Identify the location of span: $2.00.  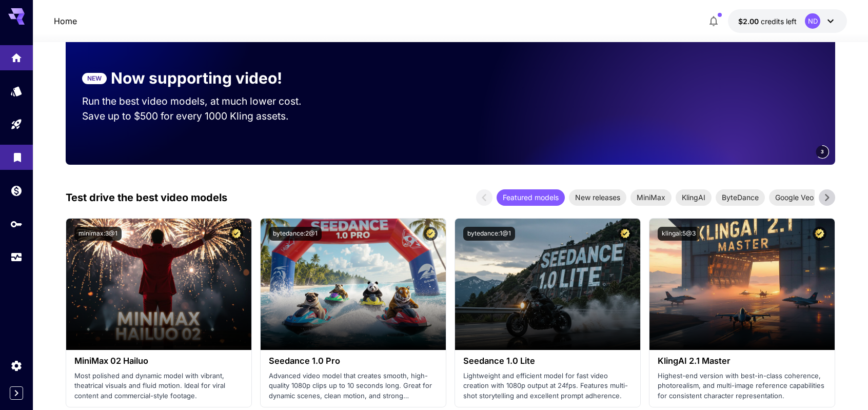
(749, 21).